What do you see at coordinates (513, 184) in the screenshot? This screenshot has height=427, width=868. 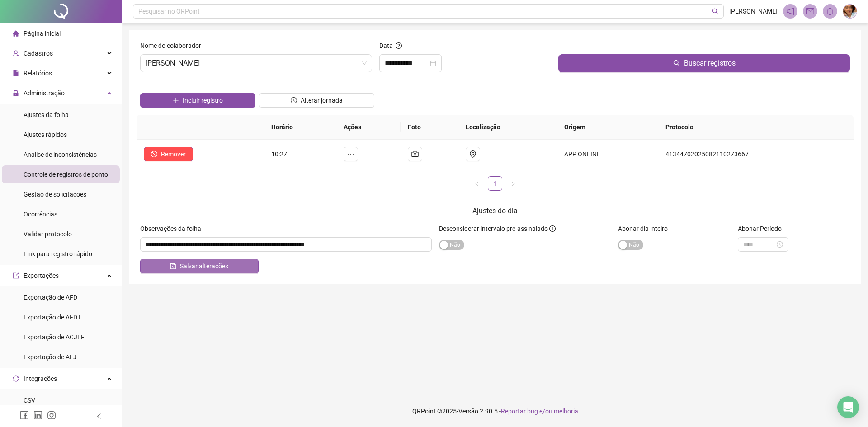 I see `span: right` at bounding box center [513, 184].